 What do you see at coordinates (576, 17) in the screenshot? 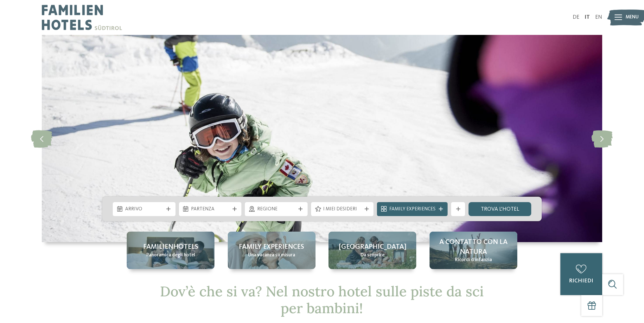
I see `a: DE` at bounding box center [576, 17].